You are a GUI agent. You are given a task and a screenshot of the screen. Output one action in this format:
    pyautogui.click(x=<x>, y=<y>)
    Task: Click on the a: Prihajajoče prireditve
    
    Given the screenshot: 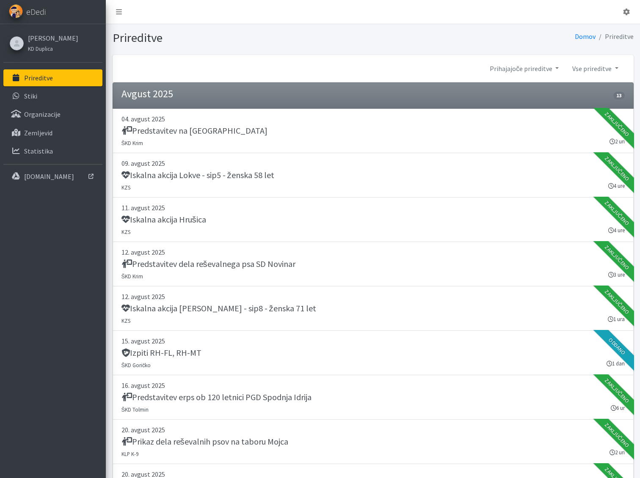 What is the action you would take?
    pyautogui.click(x=524, y=69)
    